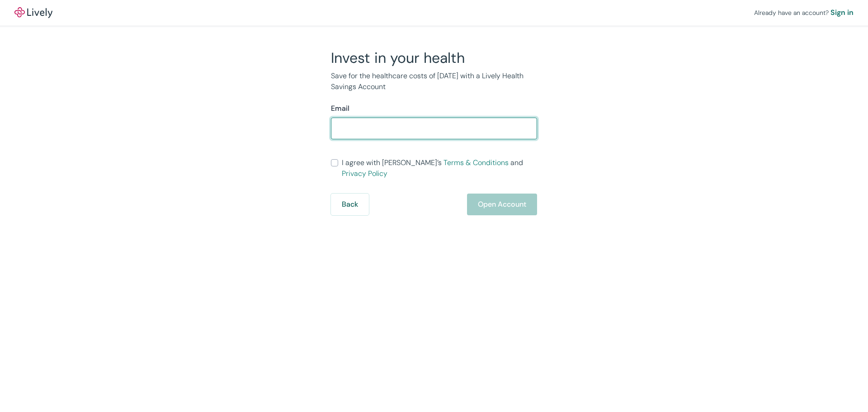 This screenshot has width=868, height=412. What do you see at coordinates (34, 13) in the screenshot?
I see `img: Lively` at bounding box center [34, 13].